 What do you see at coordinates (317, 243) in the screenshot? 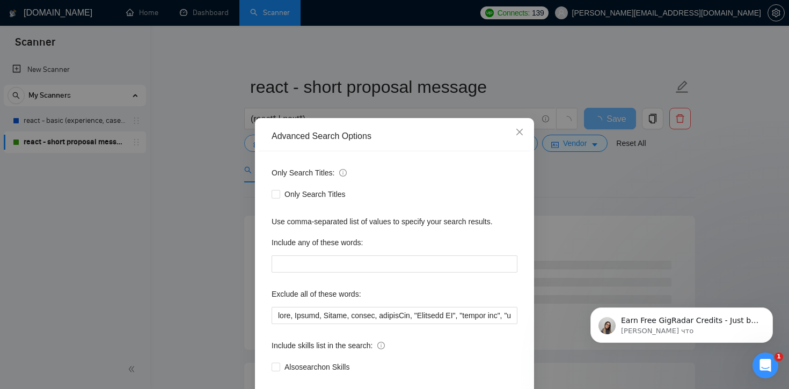
I see `label: Include any of these words:` at bounding box center [317, 243].